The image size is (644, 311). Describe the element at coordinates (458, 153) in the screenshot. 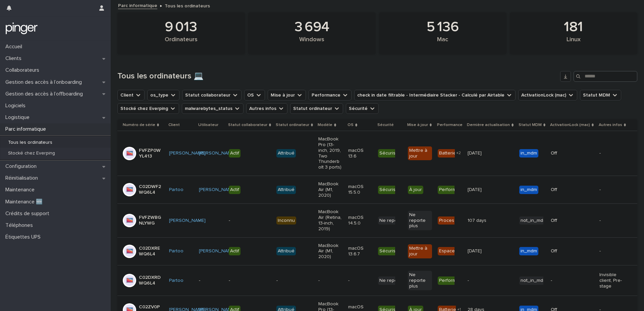

I see `span: + 2` at that location.